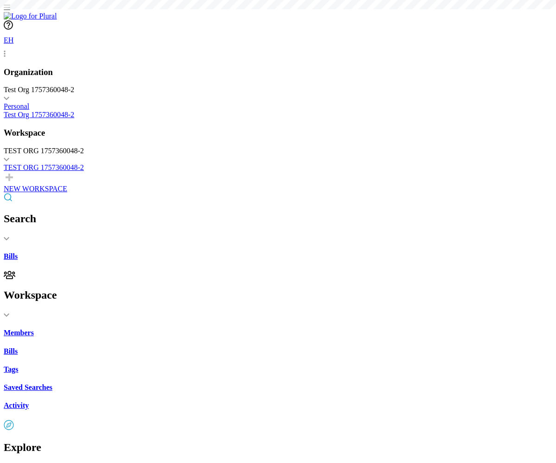  Describe the element at coordinates (278, 168) in the screenshot. I see `a: TEST ORG 1757360048-2` at that location.